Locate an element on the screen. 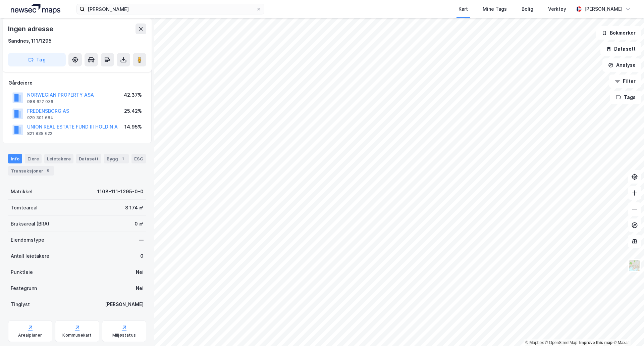 The image size is (644, 346). button: Tags is located at coordinates (625, 97).